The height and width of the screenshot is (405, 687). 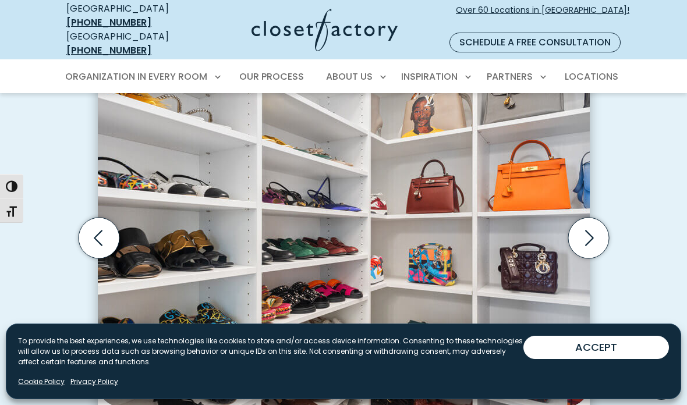 I want to click on span: Our Process, so click(x=271, y=76).